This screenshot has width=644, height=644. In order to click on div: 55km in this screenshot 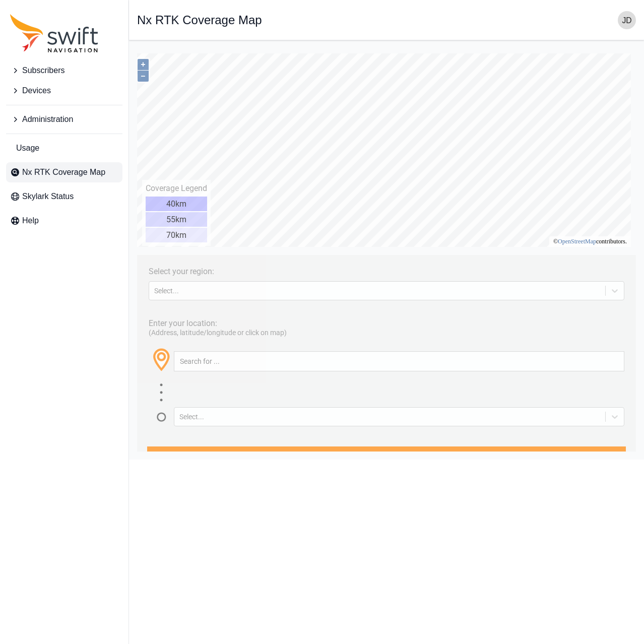, I will do `click(39, 171)`.